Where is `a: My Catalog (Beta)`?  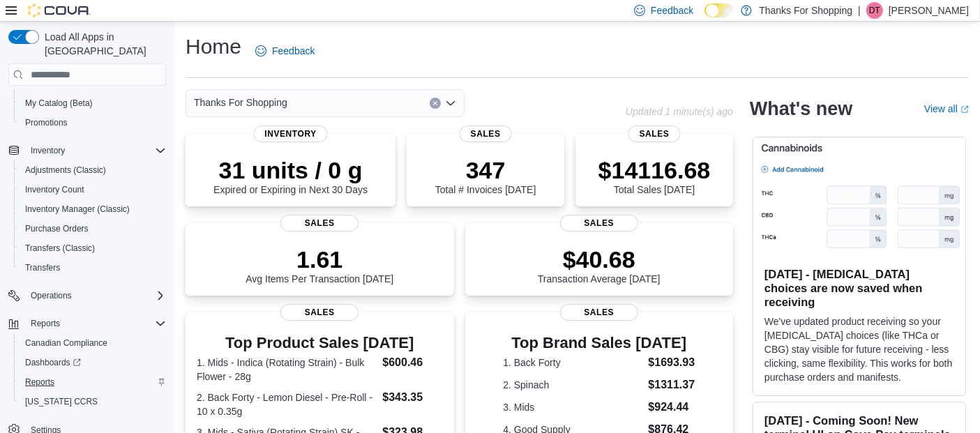
a: My Catalog (Beta) is located at coordinates (59, 103).